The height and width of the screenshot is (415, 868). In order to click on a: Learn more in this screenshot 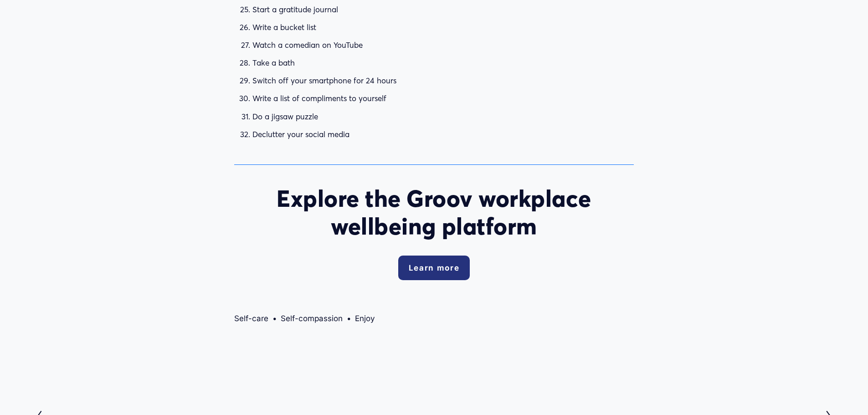, I will do `click(433, 268)`.